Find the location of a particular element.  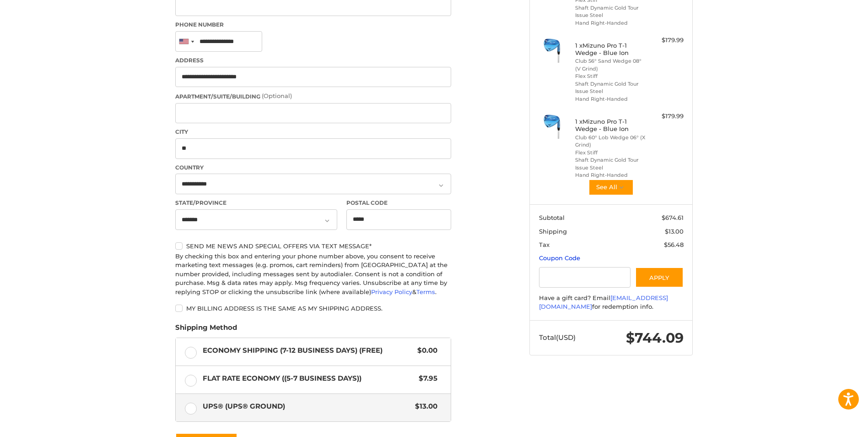

span: Flat Rate Economy ((5-7 Business Days)) is located at coordinates (308, 378).